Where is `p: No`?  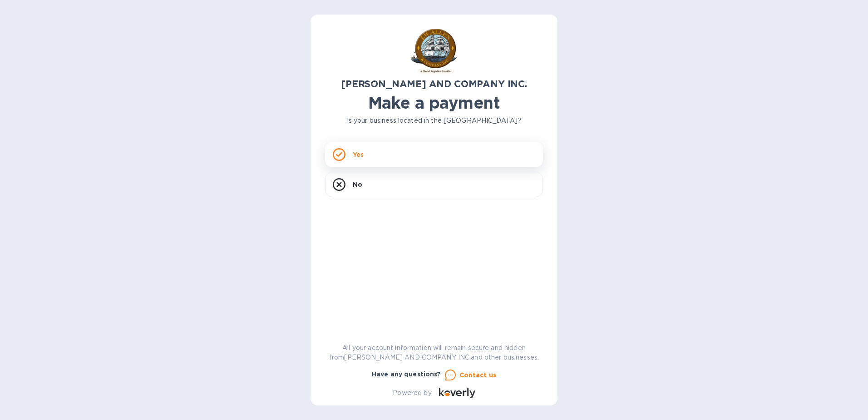
p: No is located at coordinates (357, 185).